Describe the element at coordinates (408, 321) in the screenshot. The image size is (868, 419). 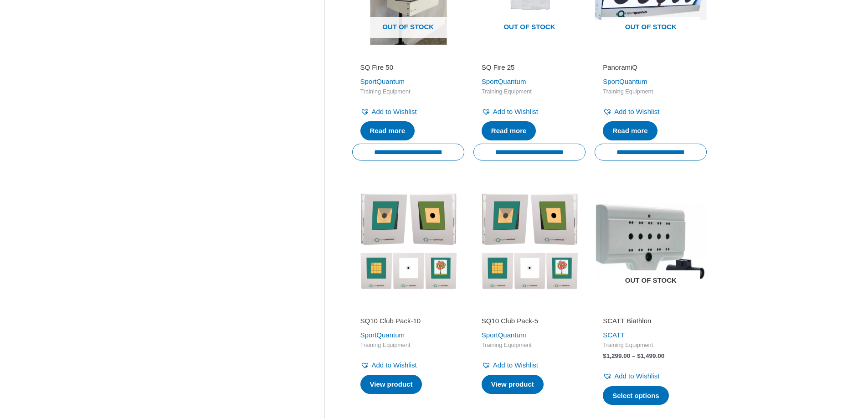
I see `h2: SQ10 Club Pack-10` at that location.